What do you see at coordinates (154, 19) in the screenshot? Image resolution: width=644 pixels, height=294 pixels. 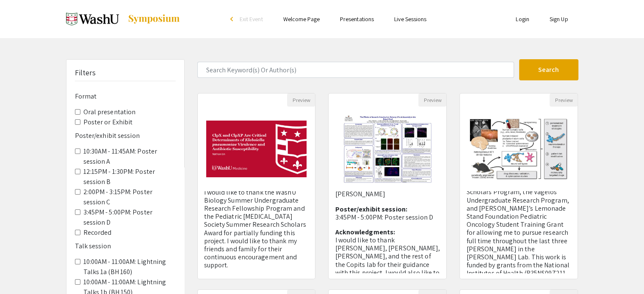 I see `img: Symposium by ForagerOne` at bounding box center [154, 19].